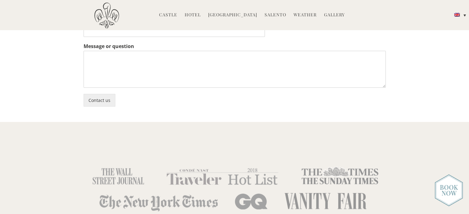  Describe the element at coordinates (275, 15) in the screenshot. I see `a: Salento` at that location.